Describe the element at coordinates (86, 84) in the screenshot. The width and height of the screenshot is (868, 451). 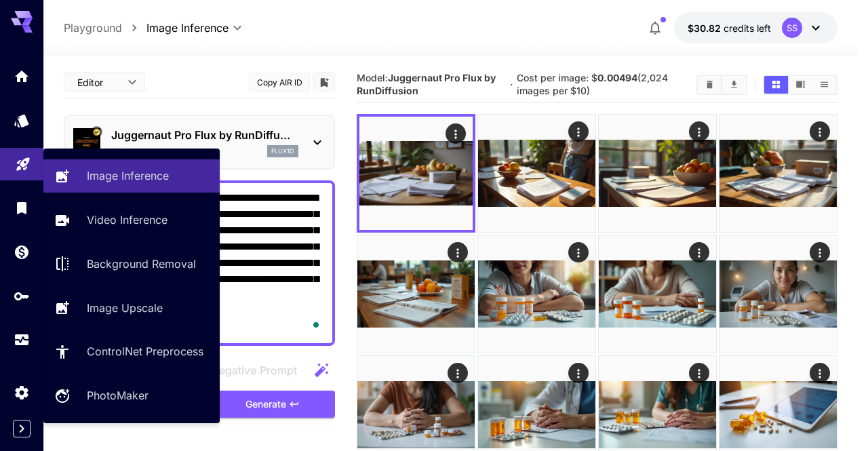
I see `div: Domain Overview` at that location.